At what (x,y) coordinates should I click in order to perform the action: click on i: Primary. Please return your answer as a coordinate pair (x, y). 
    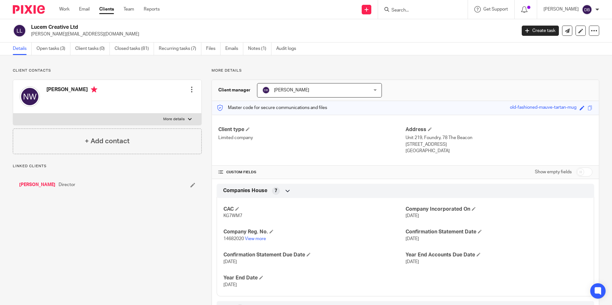
    Looking at the image, I should click on (94, 90).